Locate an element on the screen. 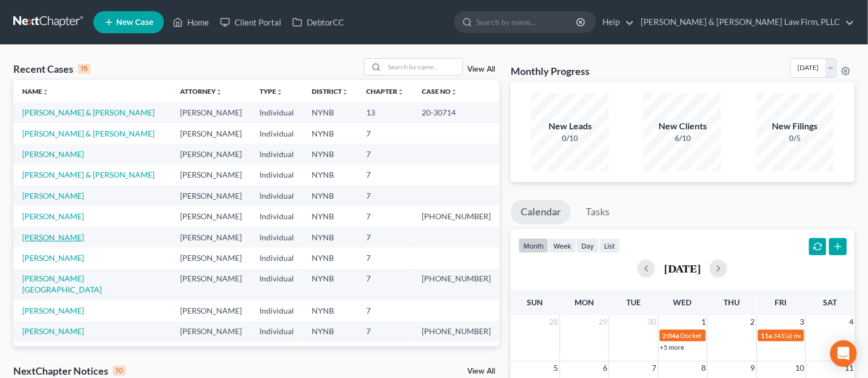  div: NextChapter Notices is located at coordinates (69, 372).